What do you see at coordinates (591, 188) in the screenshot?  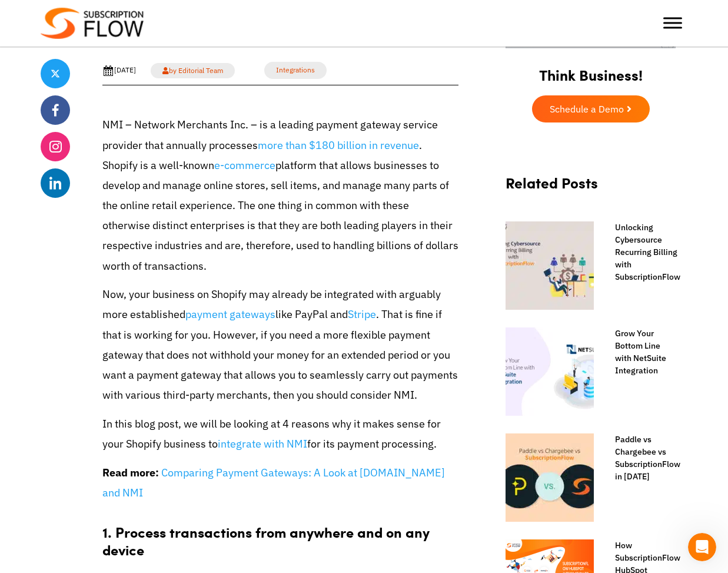 I see `h2: Related Posts` at bounding box center [591, 188].